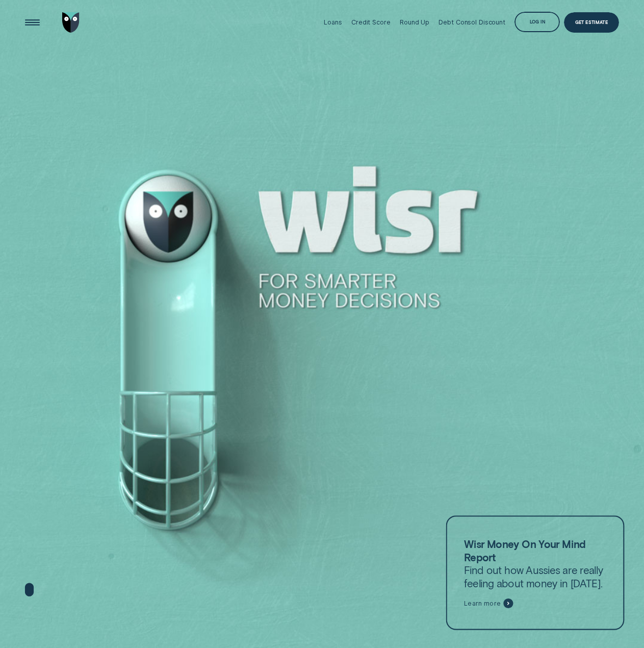  What do you see at coordinates (333, 22) in the screenshot?
I see `div: Loans` at bounding box center [333, 22].